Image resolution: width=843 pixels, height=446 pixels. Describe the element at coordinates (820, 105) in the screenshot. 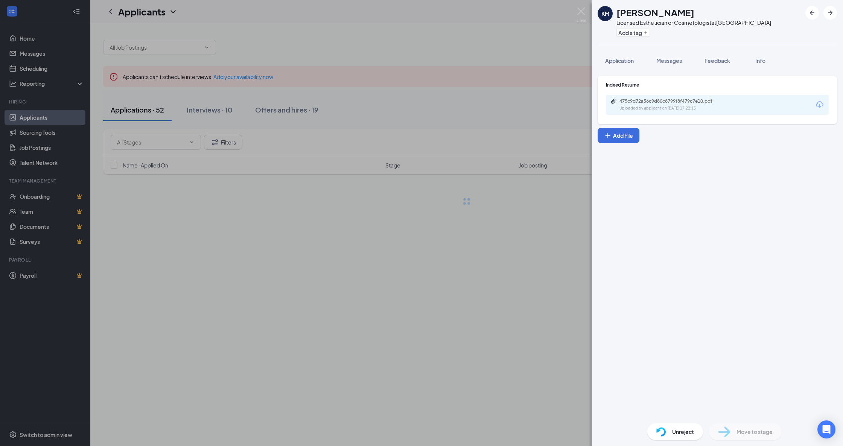

I see `svg: Download` at that location.